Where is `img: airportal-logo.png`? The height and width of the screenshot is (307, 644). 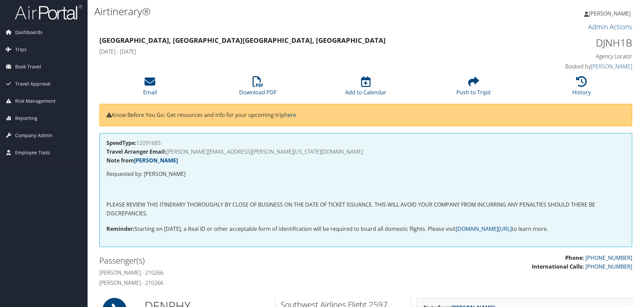 img: airportal-logo.png is located at coordinates (48, 13).